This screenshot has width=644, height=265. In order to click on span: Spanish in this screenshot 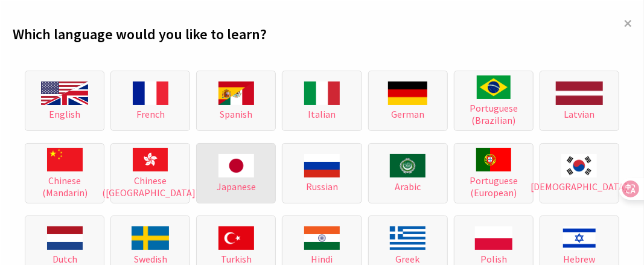, I will do `click(236, 114)`.